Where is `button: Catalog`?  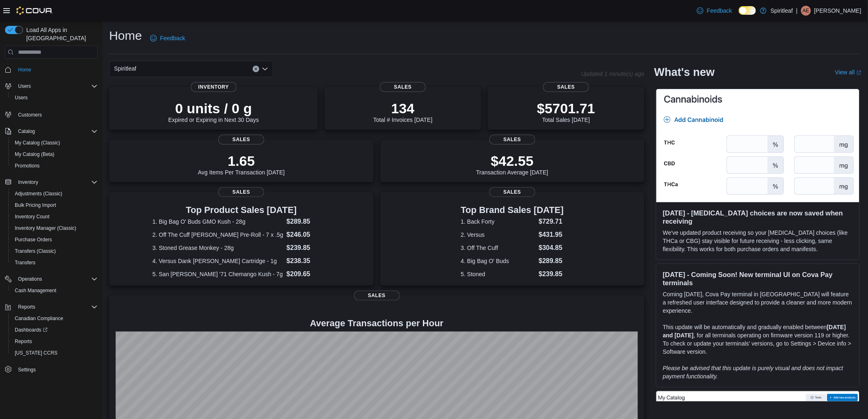
button: Catalog is located at coordinates (27, 131).